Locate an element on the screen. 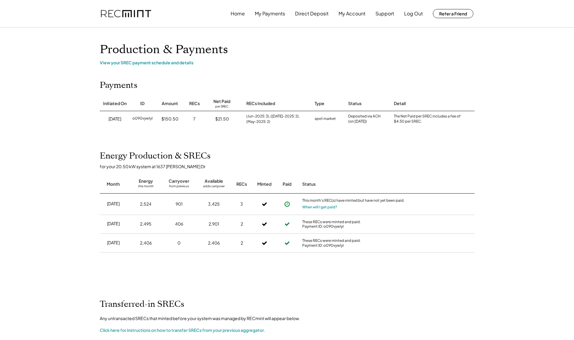 Image resolution: width=574 pixels, height=340 pixels. button: My Account is located at coordinates (352, 14).